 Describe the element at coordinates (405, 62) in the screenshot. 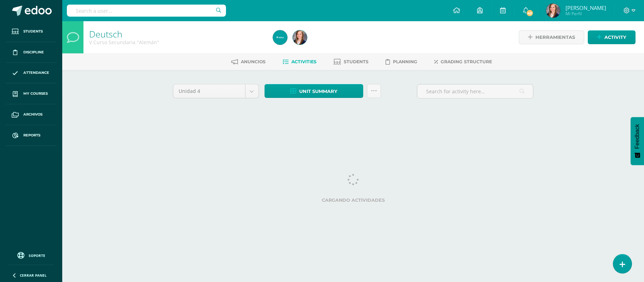

I see `span: Planning` at that location.